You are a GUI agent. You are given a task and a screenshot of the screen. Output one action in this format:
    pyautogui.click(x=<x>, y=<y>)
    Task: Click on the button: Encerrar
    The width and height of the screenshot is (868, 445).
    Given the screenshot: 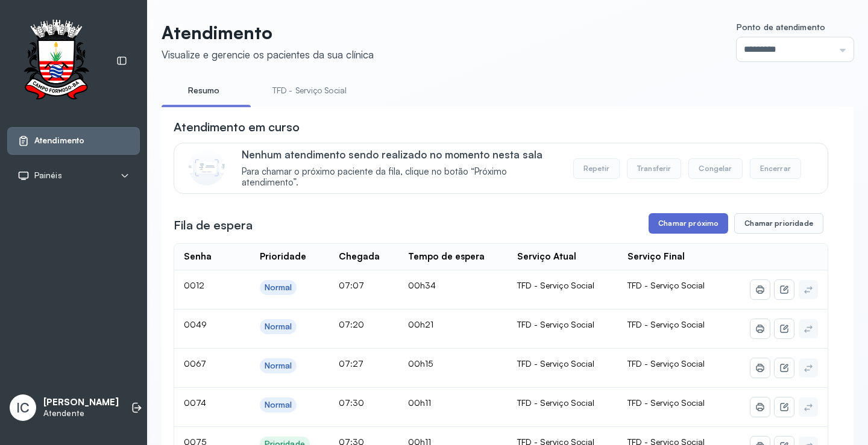 What is the action you would take?
    pyautogui.click(x=775, y=169)
    